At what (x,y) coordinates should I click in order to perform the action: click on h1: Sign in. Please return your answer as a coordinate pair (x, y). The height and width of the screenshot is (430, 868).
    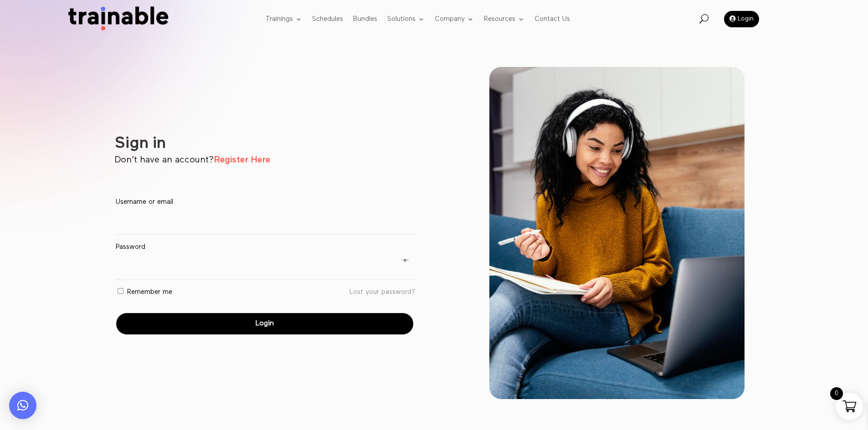
    Looking at the image, I should click on (264, 146).